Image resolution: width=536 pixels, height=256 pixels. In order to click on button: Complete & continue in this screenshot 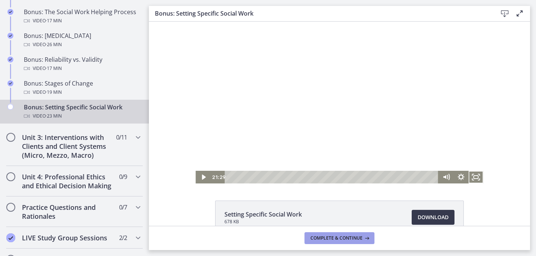, I will do `click(340, 238)`.